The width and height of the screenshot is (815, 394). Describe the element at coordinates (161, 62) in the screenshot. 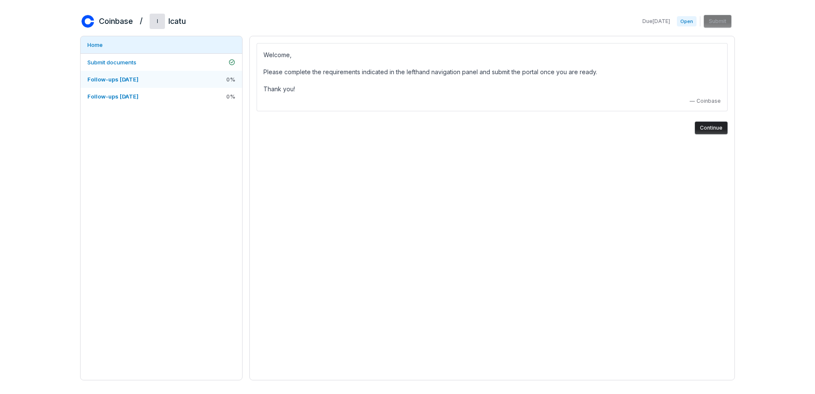

I see `a: Submit documents` at that location.